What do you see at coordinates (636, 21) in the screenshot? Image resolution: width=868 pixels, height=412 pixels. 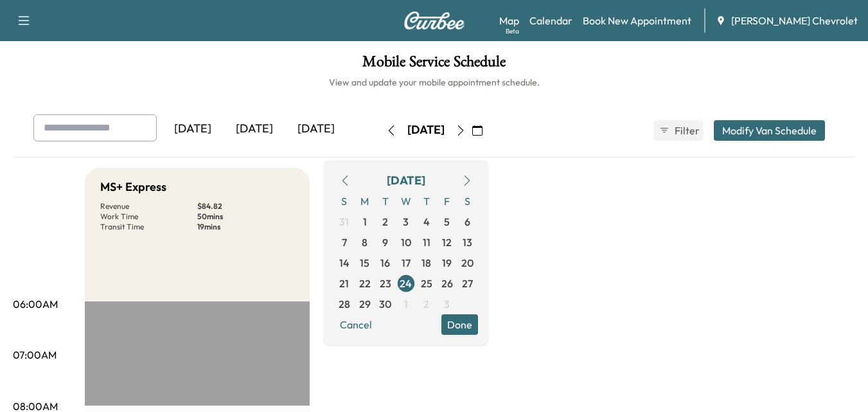 I see `a: Book New Appointment` at bounding box center [636, 21].